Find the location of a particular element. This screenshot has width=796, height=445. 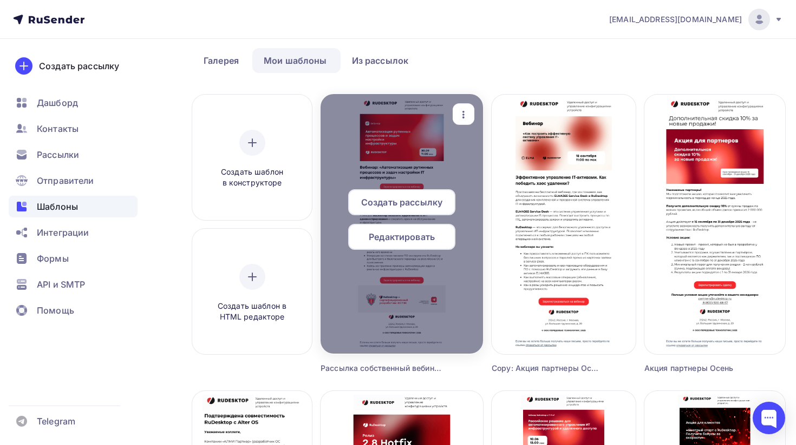

span: Создать рассылку is located at coordinates (402, 202).